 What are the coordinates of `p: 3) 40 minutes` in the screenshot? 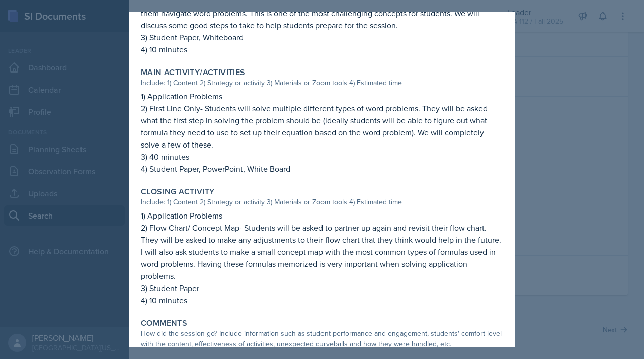 It's located at (322, 157).